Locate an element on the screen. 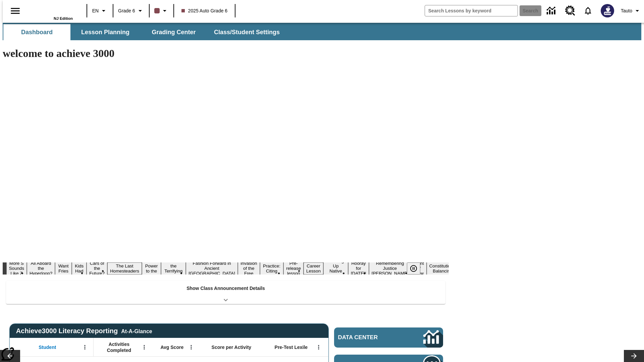 Image resolution: width=644 pixels, height=362 pixels. button: Slide 12 Pre-release lesson is located at coordinates (294, 269).